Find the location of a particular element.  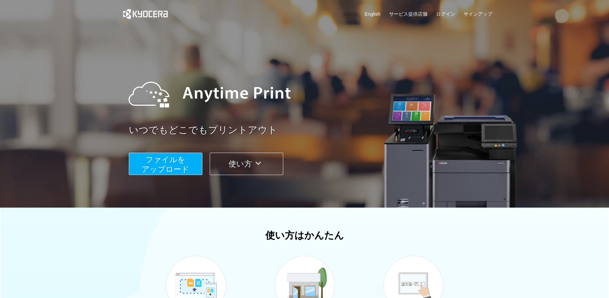

button: ファイルを​​アップロード is located at coordinates (166, 164).